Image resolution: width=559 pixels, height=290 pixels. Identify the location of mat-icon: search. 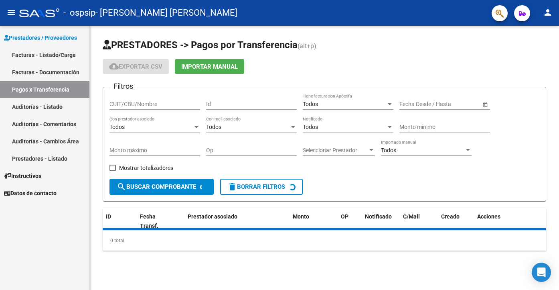
(122, 187).